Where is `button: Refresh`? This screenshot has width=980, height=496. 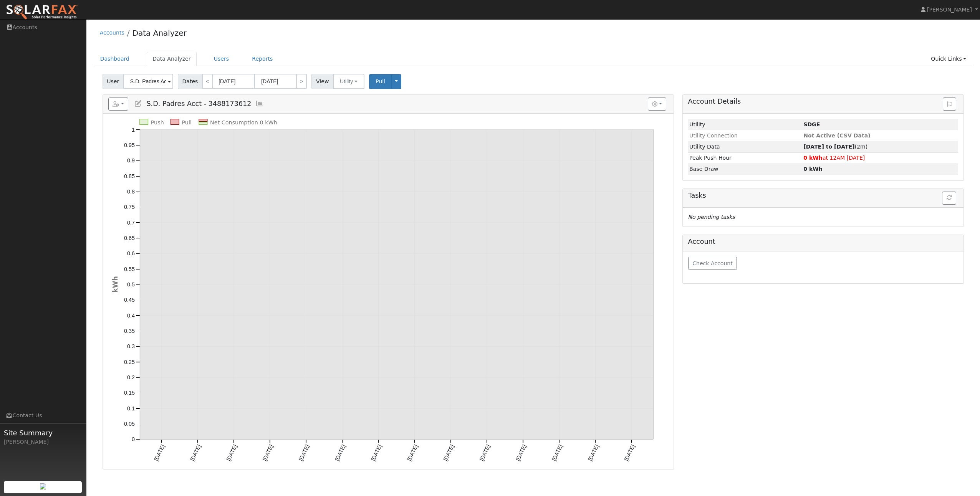
button: Refresh is located at coordinates (948, 198).